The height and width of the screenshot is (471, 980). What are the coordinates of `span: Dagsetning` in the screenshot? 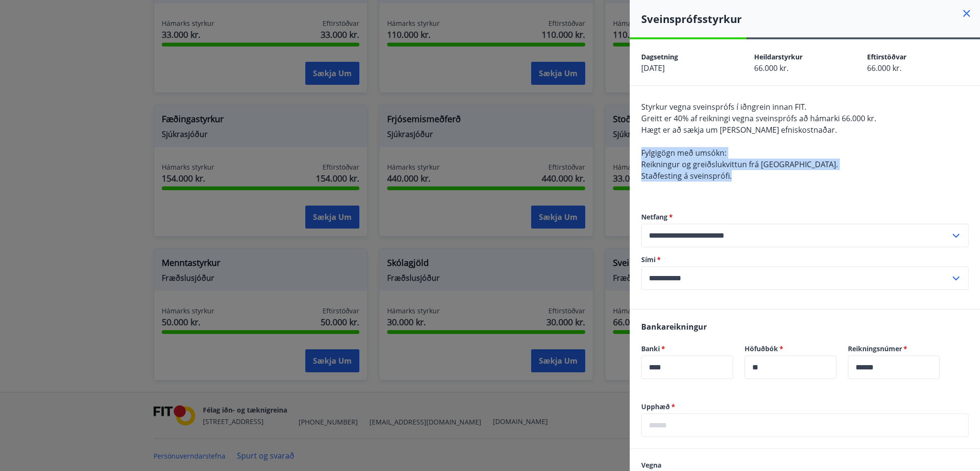 It's located at (659, 57).